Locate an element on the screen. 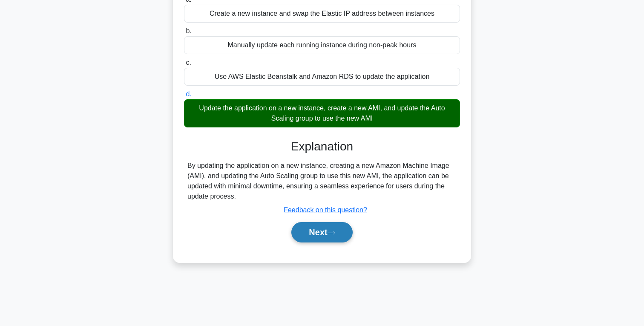 The width and height of the screenshot is (644, 326). div: Update the application on a new instance, create a new AMI, and update the Auto Scaling group to ... is located at coordinates (322, 113).